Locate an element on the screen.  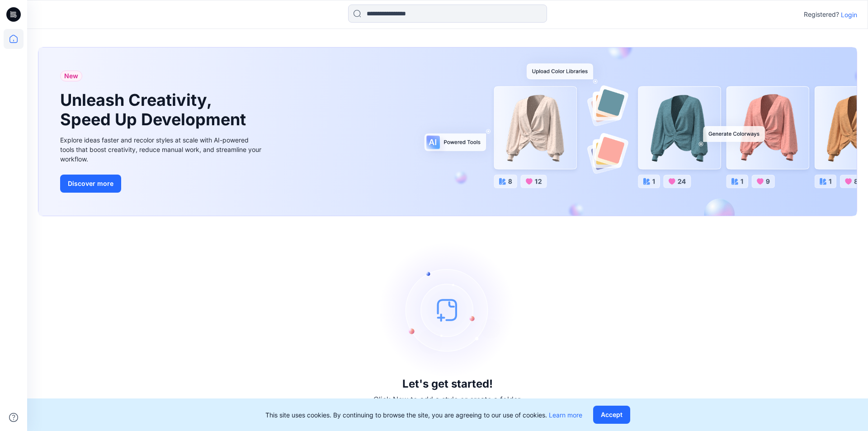
span: New is located at coordinates (71, 76).